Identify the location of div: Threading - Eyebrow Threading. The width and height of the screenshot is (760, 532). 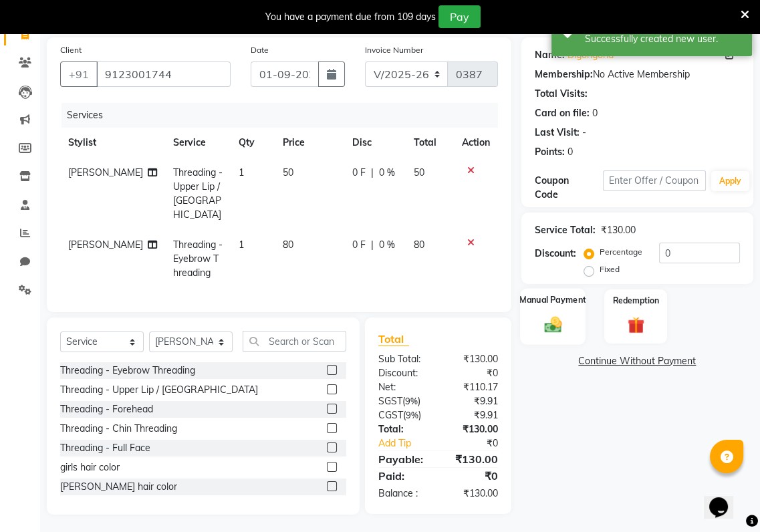
(128, 370).